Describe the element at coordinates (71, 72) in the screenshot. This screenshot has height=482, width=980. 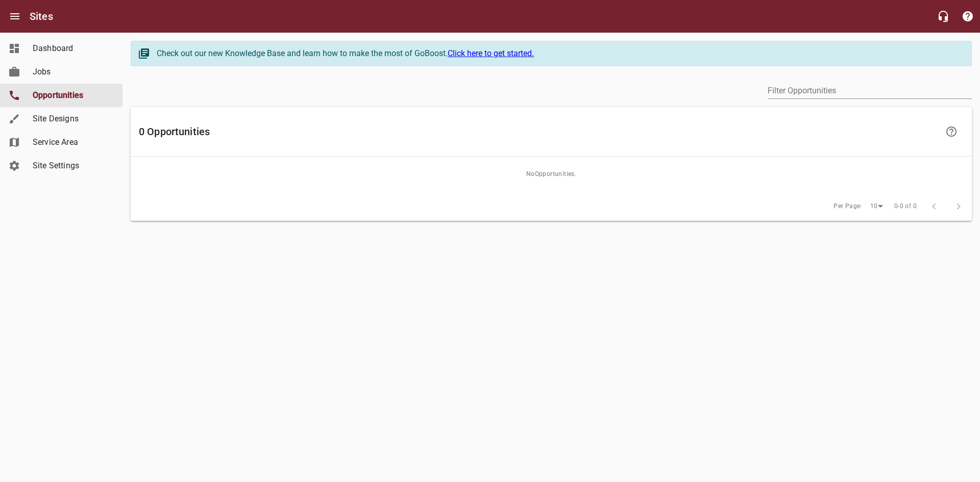
I see `span: Jobs` at that location.